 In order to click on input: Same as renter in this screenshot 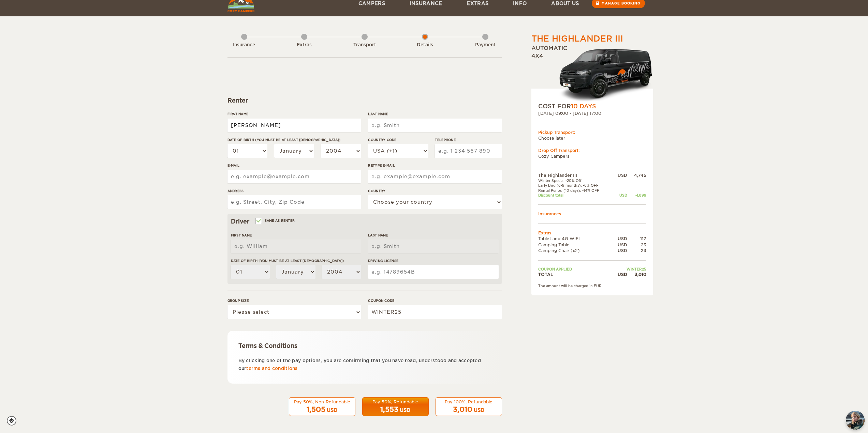, I will do `click(258, 221)`.